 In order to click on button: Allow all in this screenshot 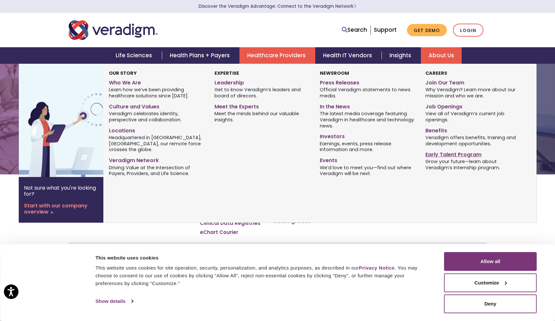, I will do `click(490, 262)`.